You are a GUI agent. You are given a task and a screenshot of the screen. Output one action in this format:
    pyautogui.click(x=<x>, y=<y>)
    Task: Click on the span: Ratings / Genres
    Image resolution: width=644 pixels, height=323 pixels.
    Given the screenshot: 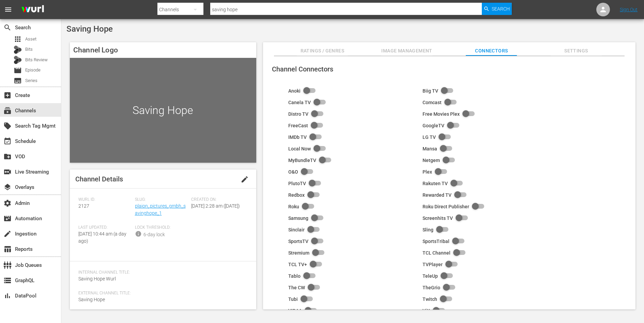 What is the action you would take?
    pyautogui.click(x=322, y=51)
    